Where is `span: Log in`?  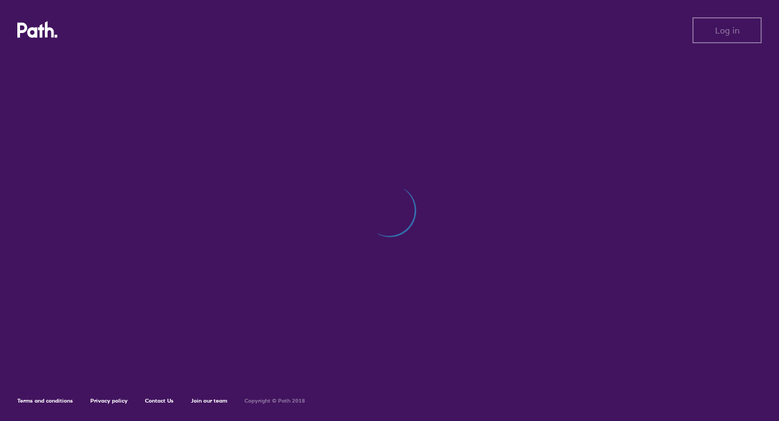 span: Log in is located at coordinates (727, 30).